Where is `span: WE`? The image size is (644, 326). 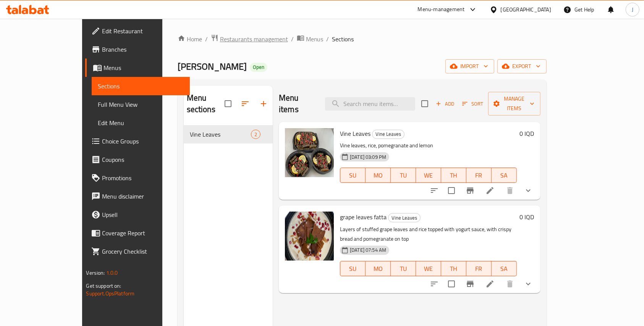
span: WE is located at coordinates (429, 269).